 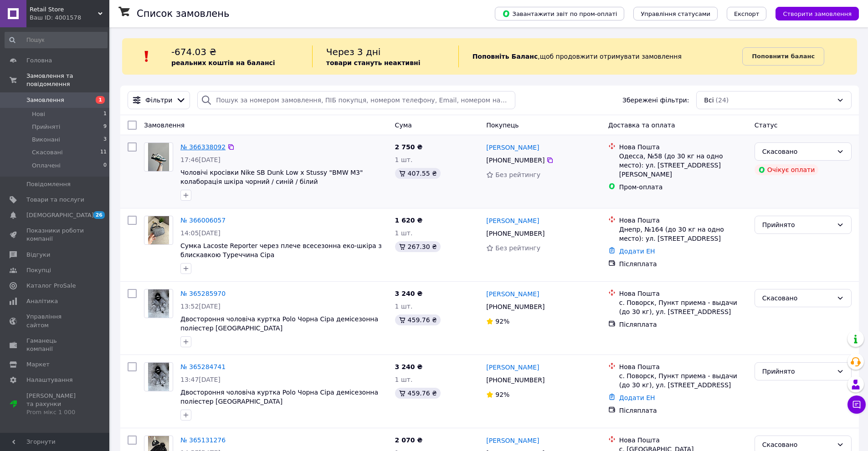 What do you see at coordinates (68, 80) in the screenshot?
I see `span: Замовлення та повідомлення` at bounding box center [68, 80].